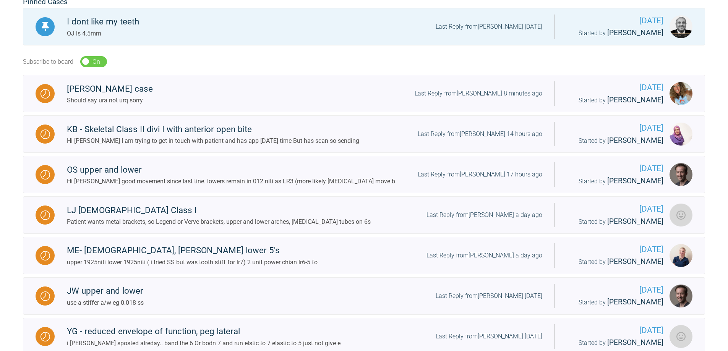 The width and height of the screenshot is (728, 351). What do you see at coordinates (45, 26) in the screenshot?
I see `img: Pinned` at bounding box center [45, 26].